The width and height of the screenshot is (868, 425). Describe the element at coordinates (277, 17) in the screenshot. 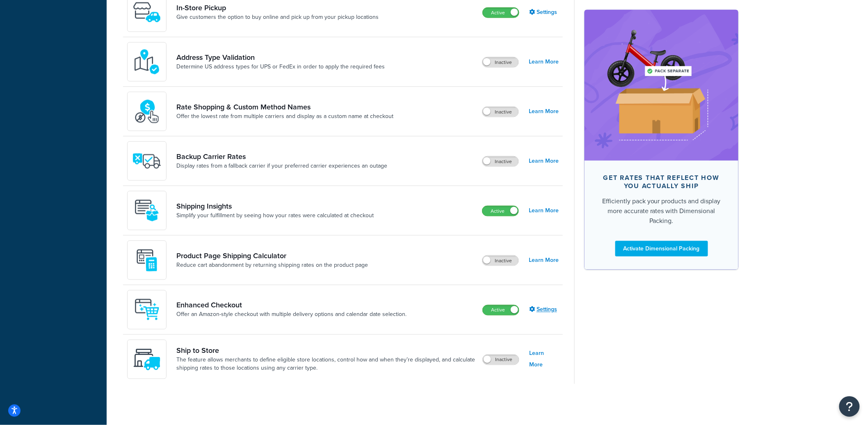

I see `a: Give customers the option to buy online and pick up from your pickup locations` at that location.